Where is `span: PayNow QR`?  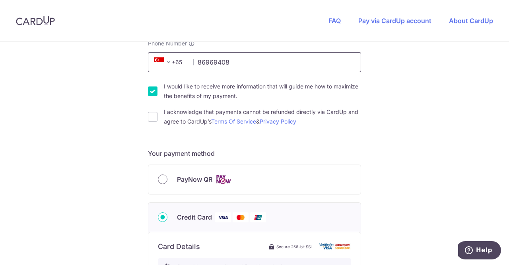 span: PayNow QR is located at coordinates (195, 179).